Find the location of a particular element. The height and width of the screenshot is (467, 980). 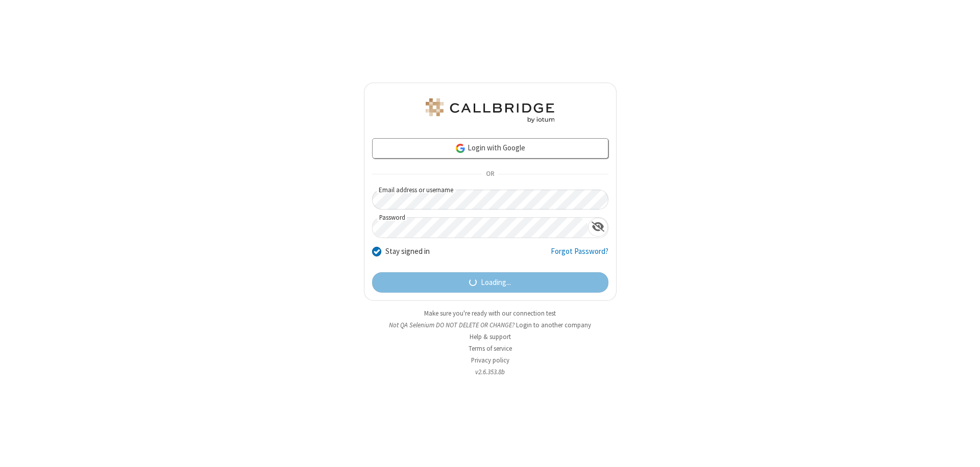

li: v2.6.353.8b is located at coordinates (490, 372).